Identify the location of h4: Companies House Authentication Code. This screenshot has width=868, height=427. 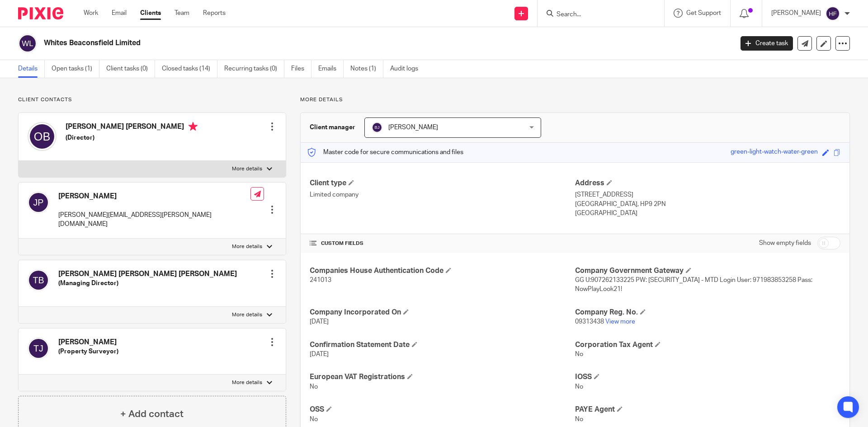
(442, 271).